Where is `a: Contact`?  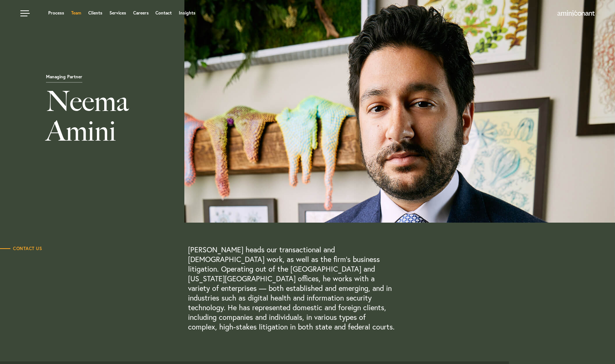
a: Contact is located at coordinates (164, 13).